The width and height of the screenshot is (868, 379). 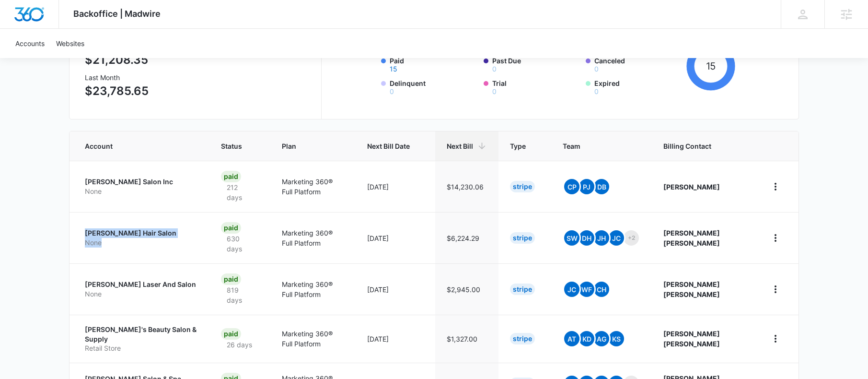 I want to click on label: Canceled, so click(x=638, y=64).